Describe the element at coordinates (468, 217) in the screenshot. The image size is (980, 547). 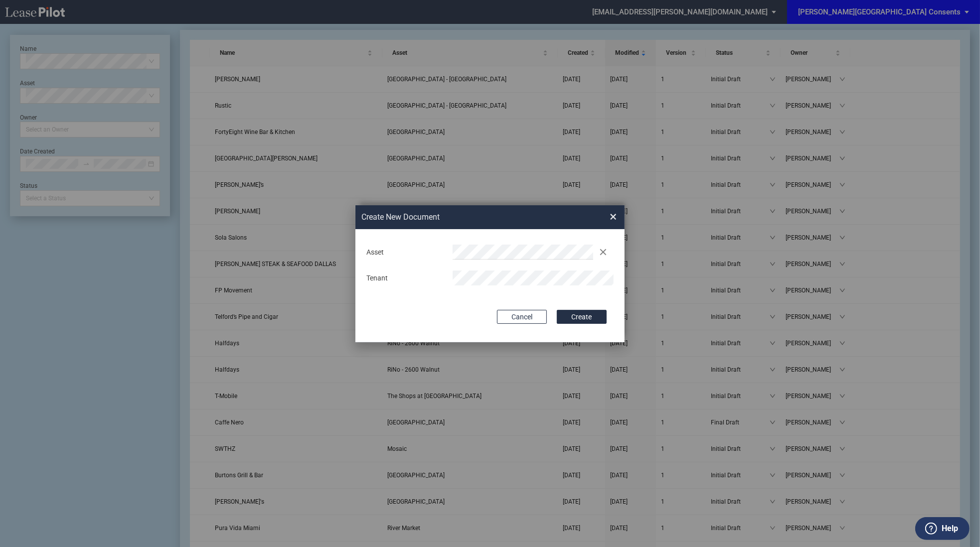
I see `h2: Create New Document` at that location.